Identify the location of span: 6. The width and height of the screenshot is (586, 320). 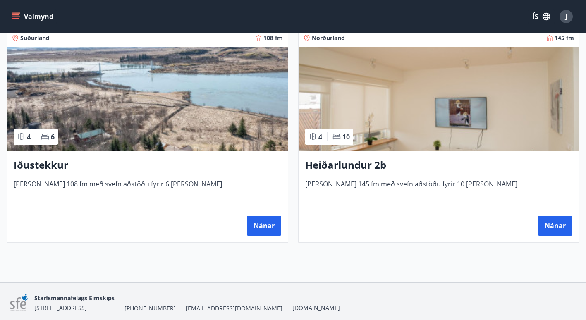
(52, 137).